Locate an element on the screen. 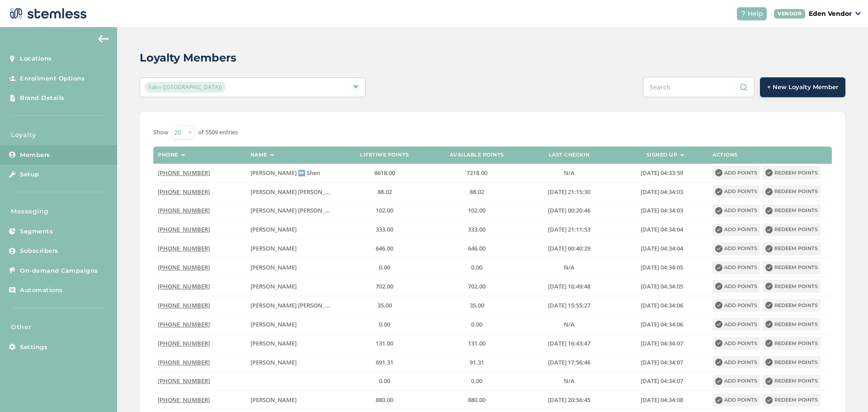 This screenshot has width=868, height=412. span: + New Loyalty Member is located at coordinates (802, 87).